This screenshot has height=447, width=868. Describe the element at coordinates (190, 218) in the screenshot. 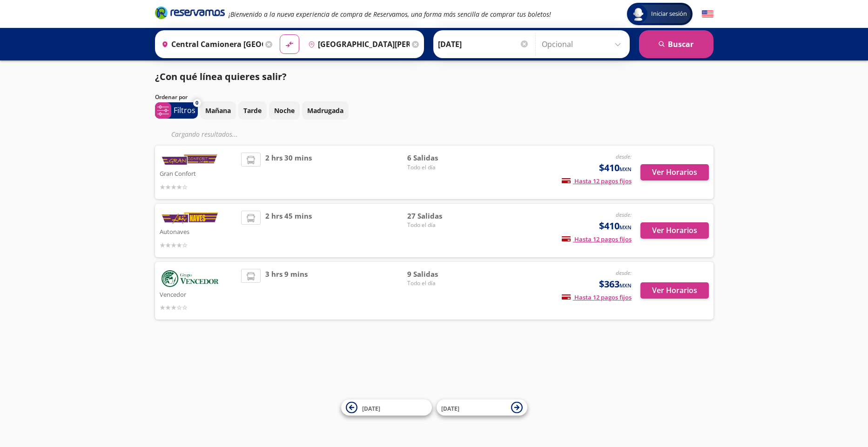

I see `img: Autonaves` at that location.